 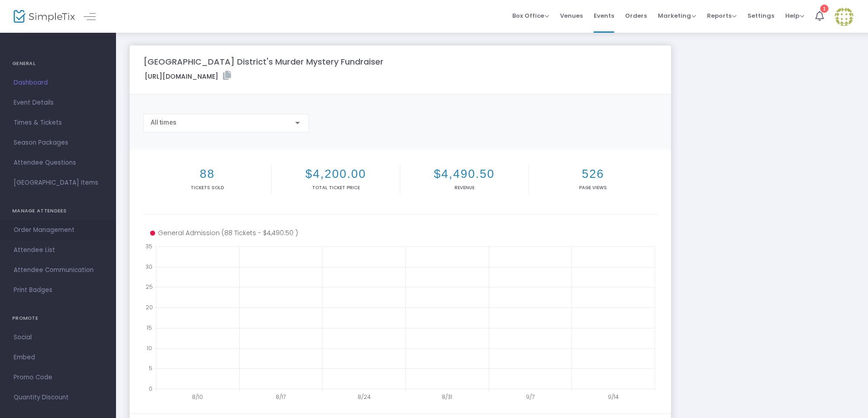 I want to click on h2: $4,200.00, so click(x=335, y=174).